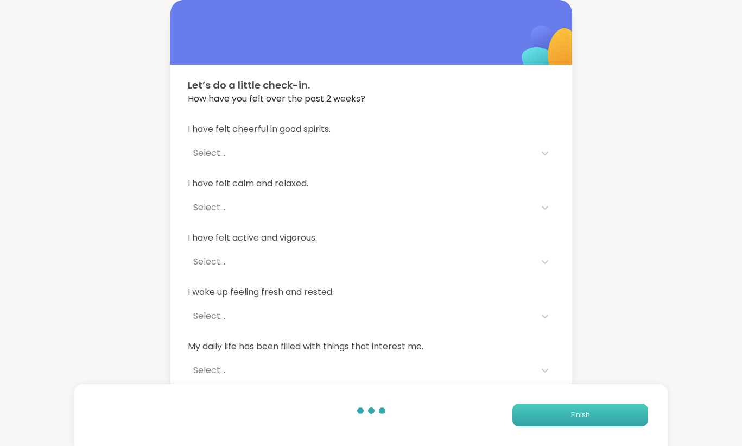  Describe the element at coordinates (580, 415) in the screenshot. I see `button: Finish` at that location.